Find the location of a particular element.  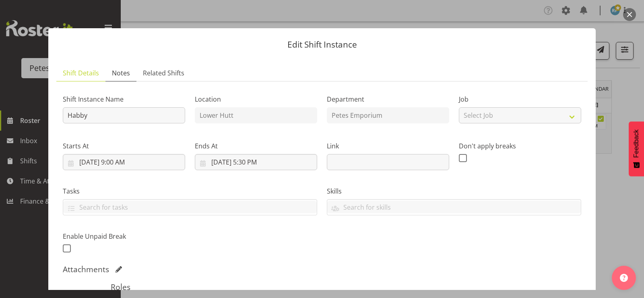

label: Starts At is located at coordinates (124, 146).